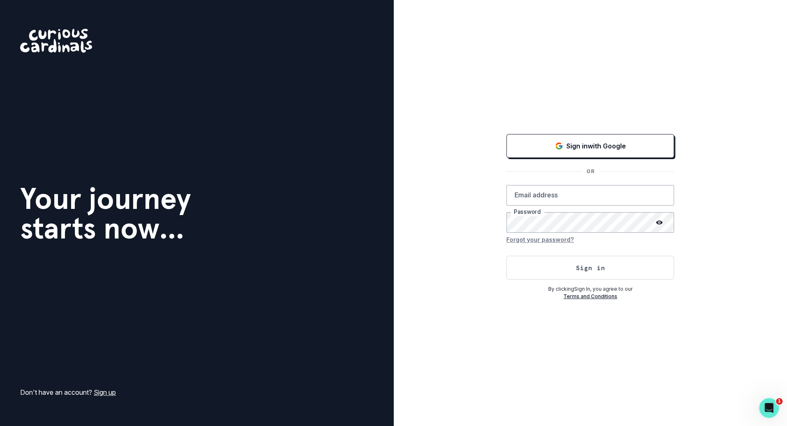 The height and width of the screenshot is (426, 787). What do you see at coordinates (56, 41) in the screenshot?
I see `img: Curious Cardinals Logo` at bounding box center [56, 41].